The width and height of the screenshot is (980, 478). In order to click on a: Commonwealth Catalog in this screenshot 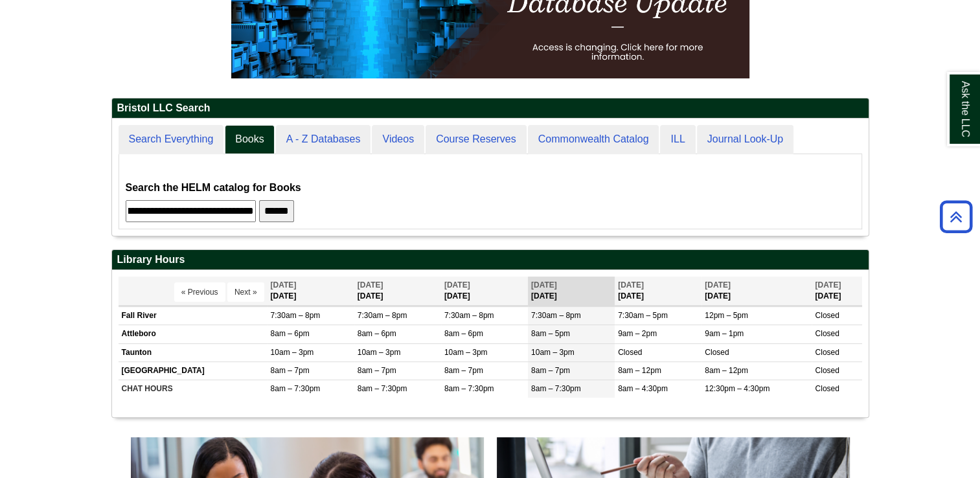, I will do `click(594, 139)`.